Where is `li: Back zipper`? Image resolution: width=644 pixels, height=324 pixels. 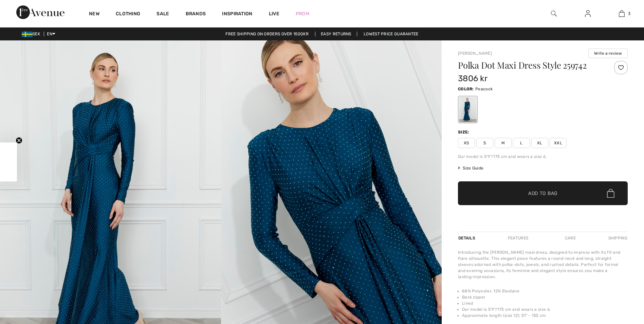
li: Back zipper is located at coordinates (545, 297).